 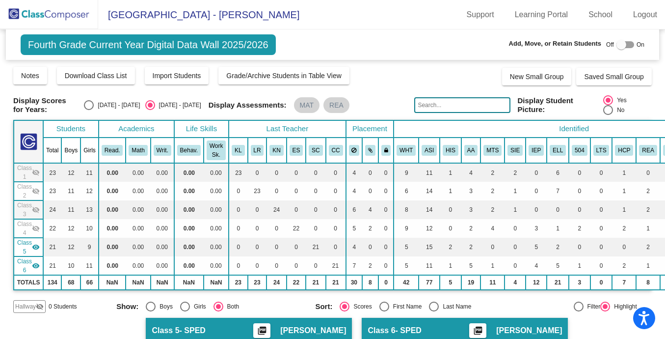 What do you see at coordinates (89, 228) in the screenshot?
I see `td: 10` at bounding box center [89, 228].